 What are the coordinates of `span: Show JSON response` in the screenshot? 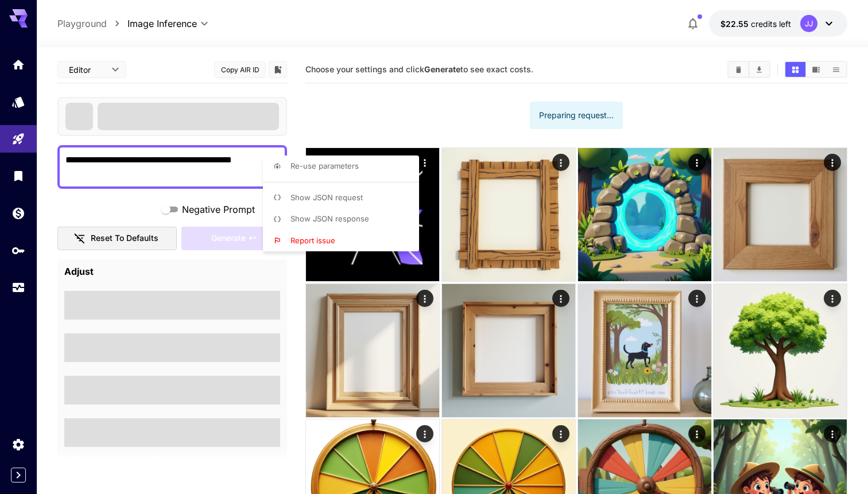 It's located at (329, 219).